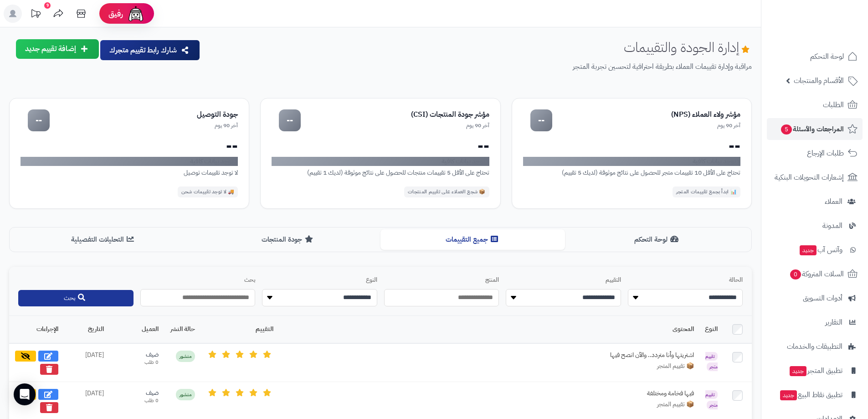 This screenshot has width=868, height=419. Describe the element at coordinates (288, 239) in the screenshot. I see `button: جودة المنتجات` at that location.